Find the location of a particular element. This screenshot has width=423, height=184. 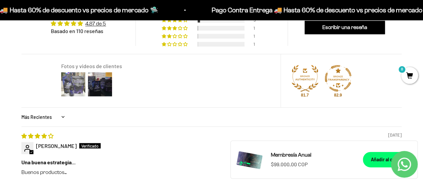

sale-price: $99.000,00 COP is located at coordinates (289, 165).